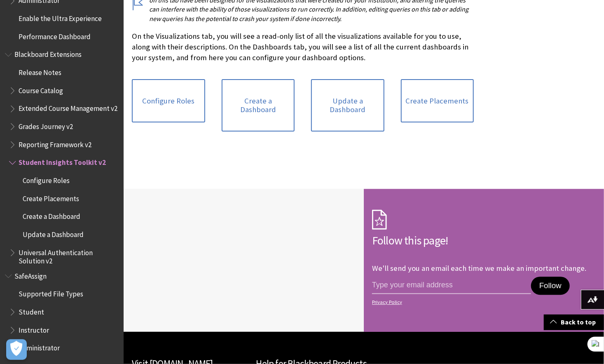 This screenshot has width=604, height=364. I want to click on a: Back to top, so click(574, 322).